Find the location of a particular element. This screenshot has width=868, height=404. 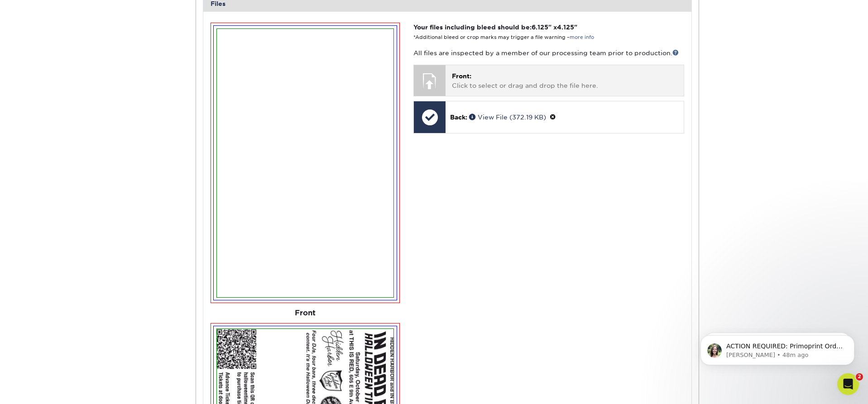

p: ACTION REQUIRED: Primoprint Order 25910-94733-76998 Thank you for placing your order with Primopr... is located at coordinates (98, 30).